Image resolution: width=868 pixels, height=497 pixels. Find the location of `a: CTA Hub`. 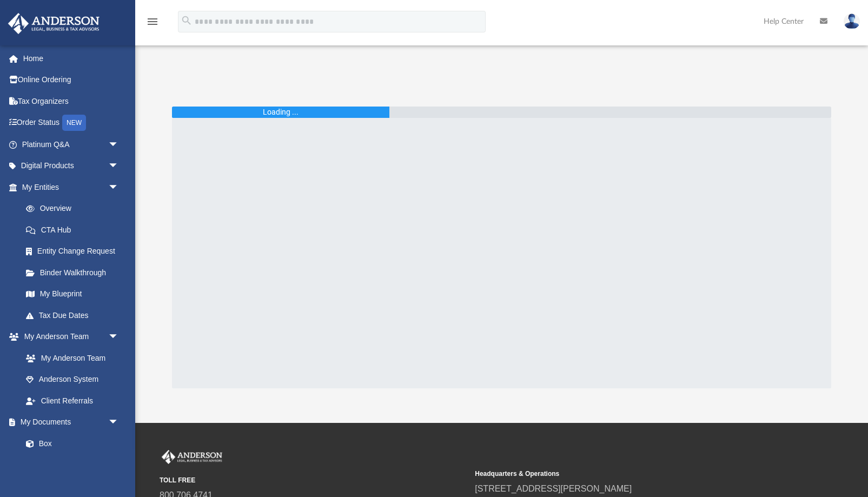

a: CTA Hub is located at coordinates (75, 230).